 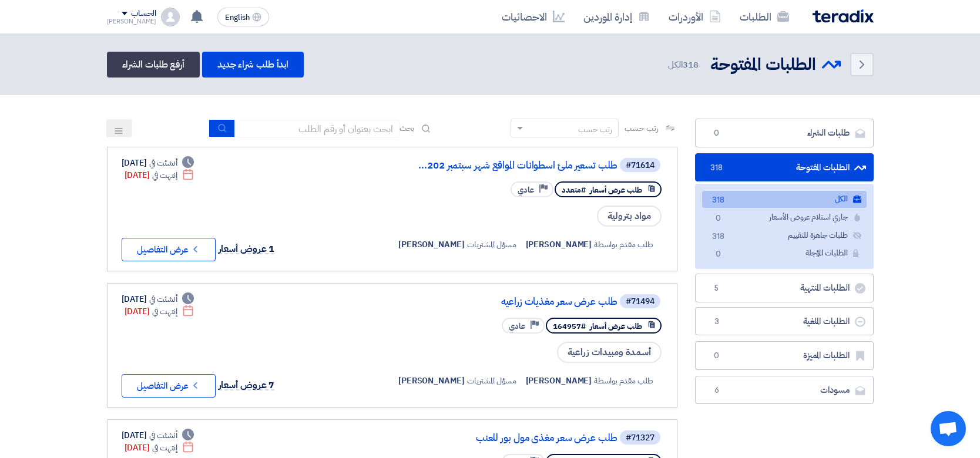 I want to click on span: #متعدد, so click(x=574, y=190).